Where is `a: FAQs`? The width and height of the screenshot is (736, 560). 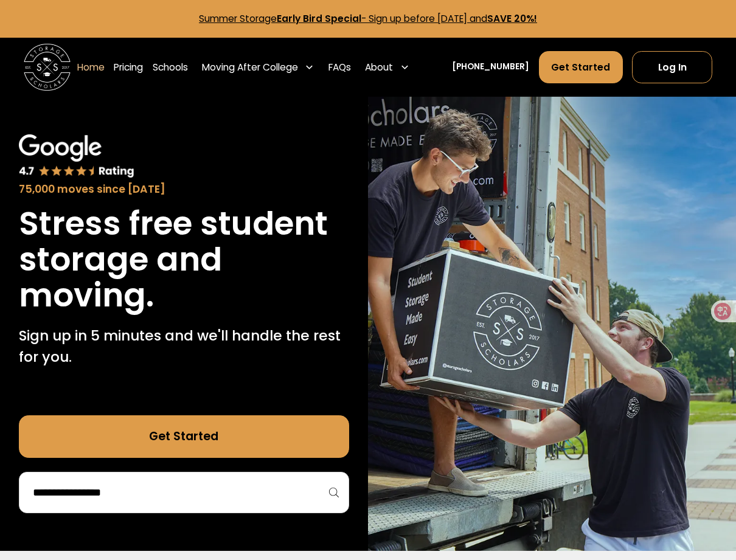
a: FAQs is located at coordinates (339, 67).